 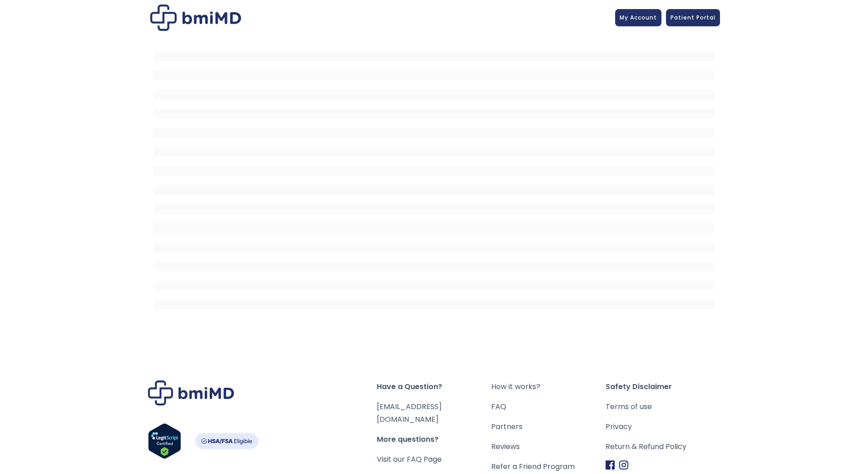 What do you see at coordinates (638, 18) in the screenshot?
I see `a: My Account` at bounding box center [638, 18].